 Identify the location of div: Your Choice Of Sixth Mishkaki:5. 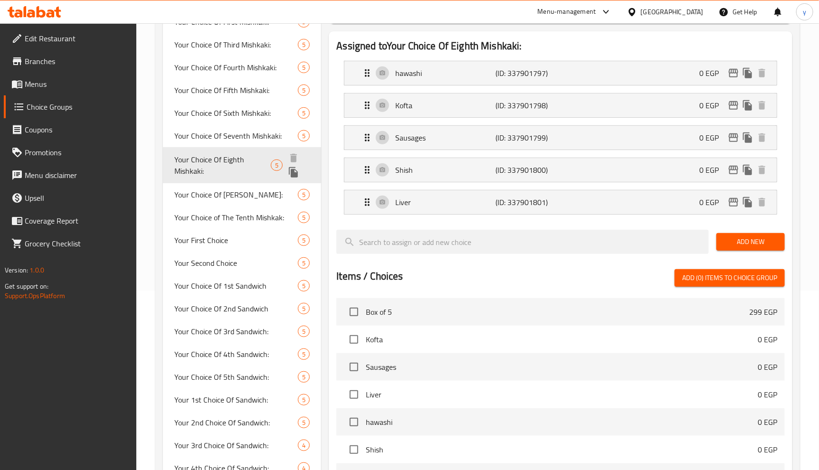
(242, 113).